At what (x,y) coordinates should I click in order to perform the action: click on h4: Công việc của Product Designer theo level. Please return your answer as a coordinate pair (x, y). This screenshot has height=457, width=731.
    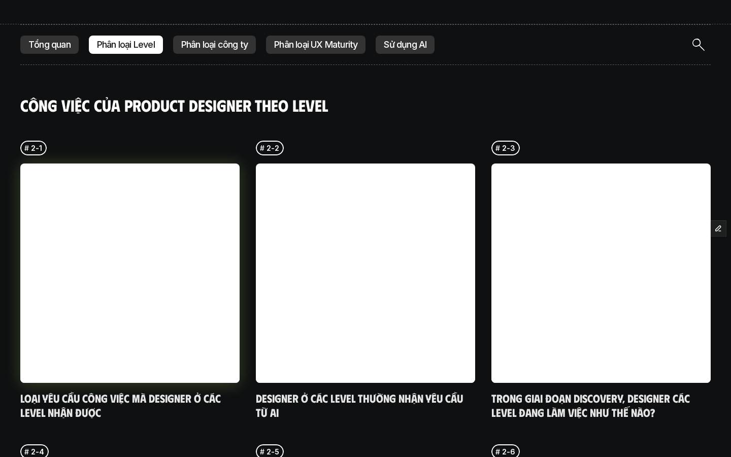
    Looking at the image, I should click on (366, 105).